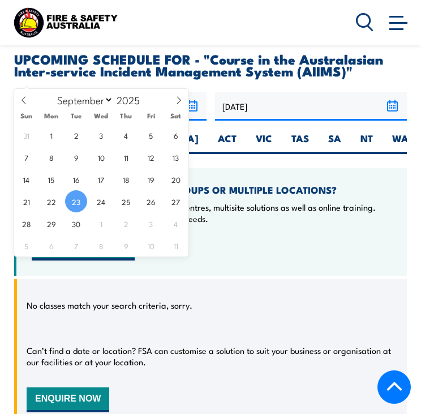  What do you see at coordinates (76, 115) in the screenshot?
I see `span: Tue` at bounding box center [76, 115].